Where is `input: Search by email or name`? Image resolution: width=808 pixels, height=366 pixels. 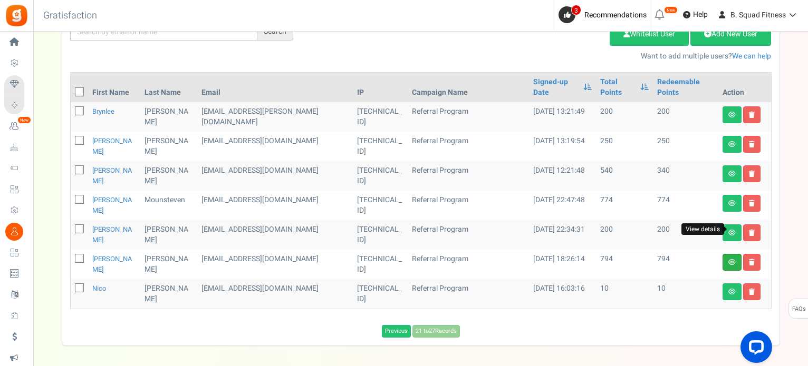 input: Search by email or name is located at coordinates (163, 32).